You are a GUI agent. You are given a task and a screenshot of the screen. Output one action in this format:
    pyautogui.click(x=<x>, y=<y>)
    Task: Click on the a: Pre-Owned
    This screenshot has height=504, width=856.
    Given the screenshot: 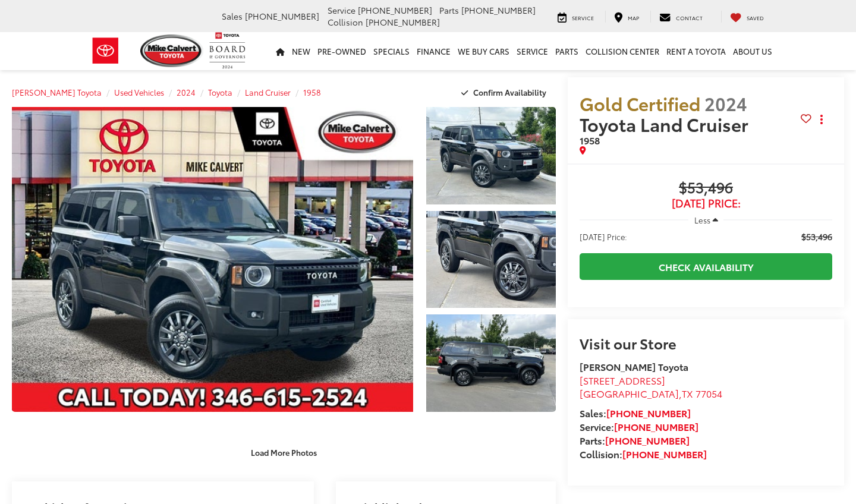 What is the action you would take?
    pyautogui.click(x=342, y=51)
    